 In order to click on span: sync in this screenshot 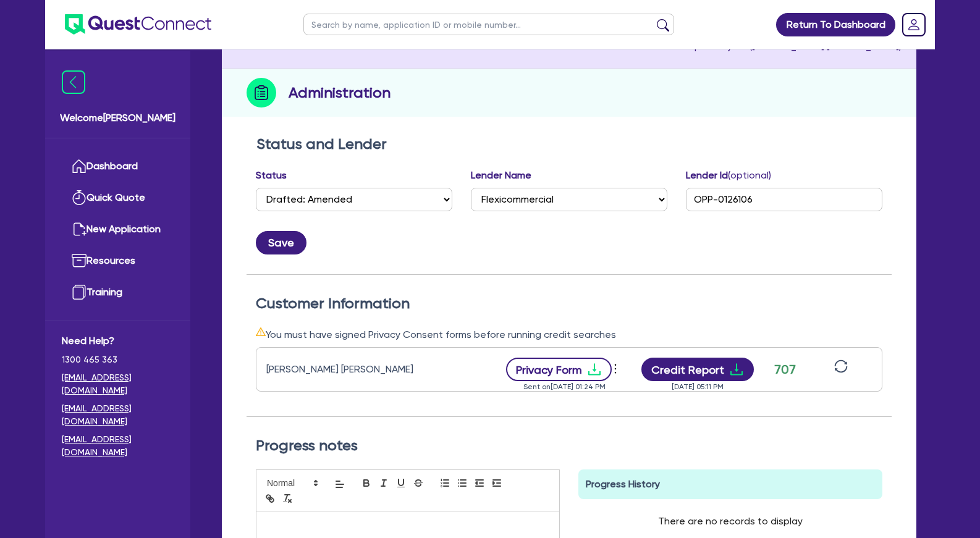, I will do `click(841, 366)`.